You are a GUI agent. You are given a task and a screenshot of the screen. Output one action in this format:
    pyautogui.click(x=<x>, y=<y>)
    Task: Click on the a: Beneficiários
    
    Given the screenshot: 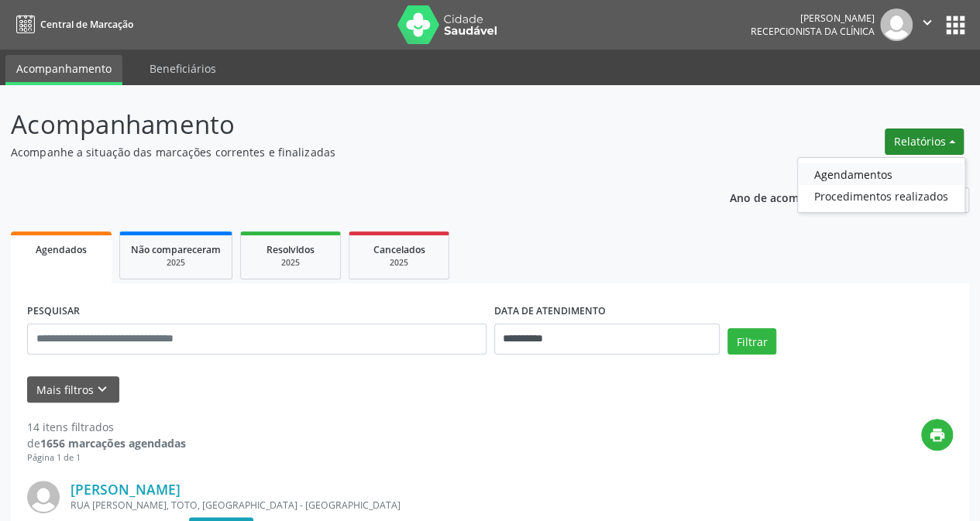 What is the action you would take?
    pyautogui.click(x=183, y=68)
    